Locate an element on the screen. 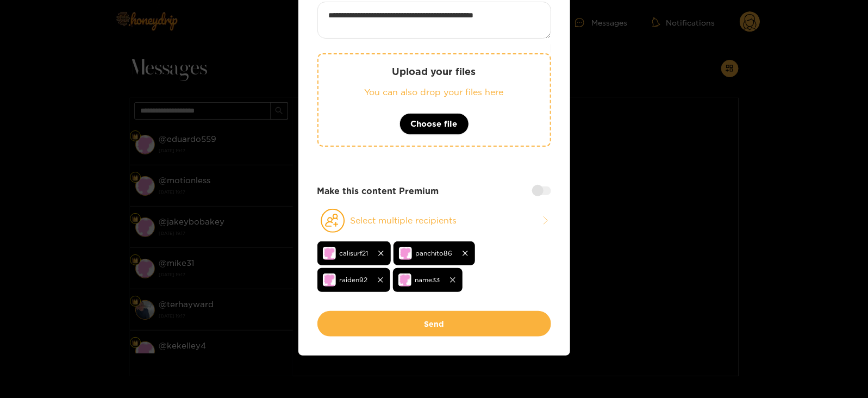  span: raiden92 is located at coordinates (354, 280).